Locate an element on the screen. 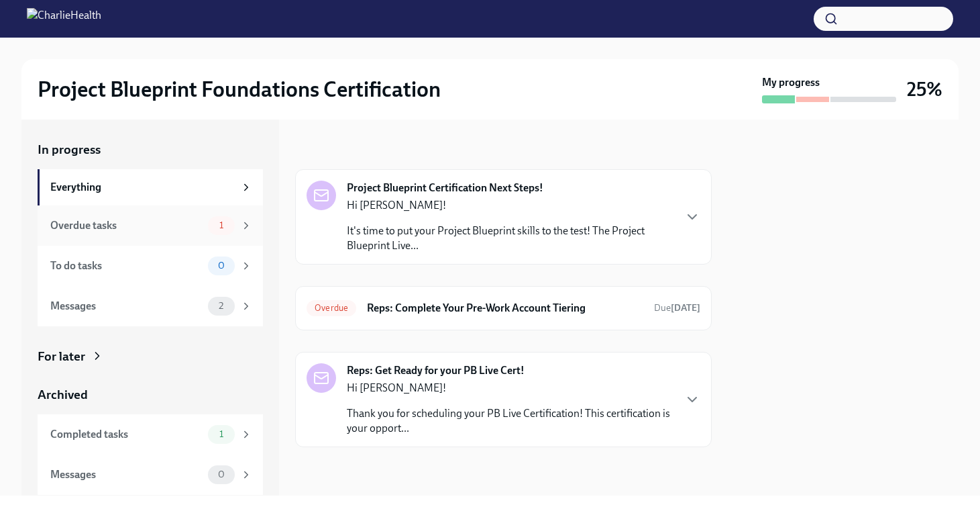 The image size is (980, 509). a: Archived is located at coordinates (150, 395).